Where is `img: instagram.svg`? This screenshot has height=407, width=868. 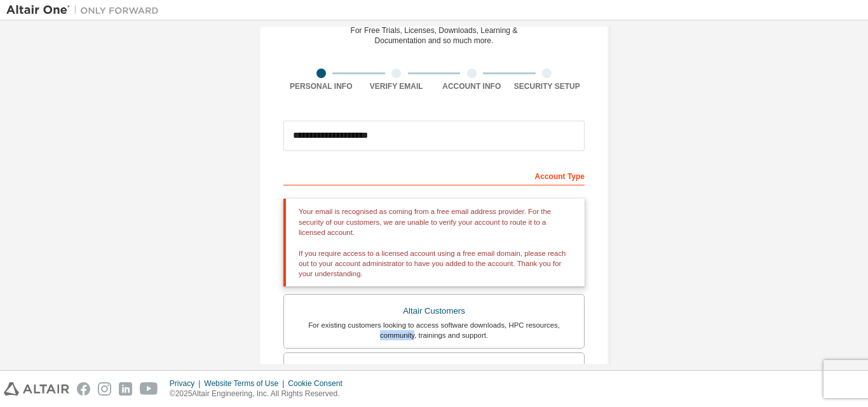 img: instagram.svg is located at coordinates (104, 389).